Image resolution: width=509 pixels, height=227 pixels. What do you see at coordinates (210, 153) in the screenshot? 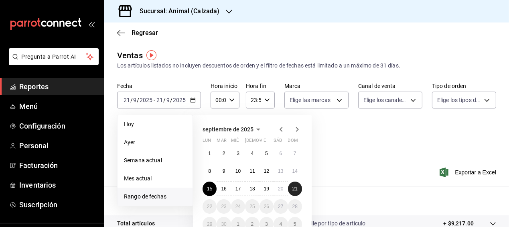
I see `button: 1 de septiembre de 2025` at bounding box center [210, 153].